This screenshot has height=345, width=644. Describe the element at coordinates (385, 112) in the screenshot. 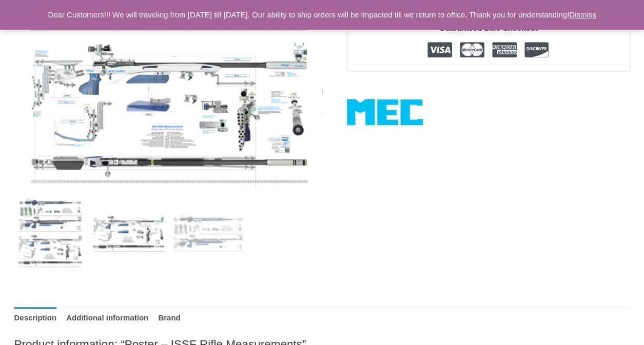

I see `a: MEC` at that location.